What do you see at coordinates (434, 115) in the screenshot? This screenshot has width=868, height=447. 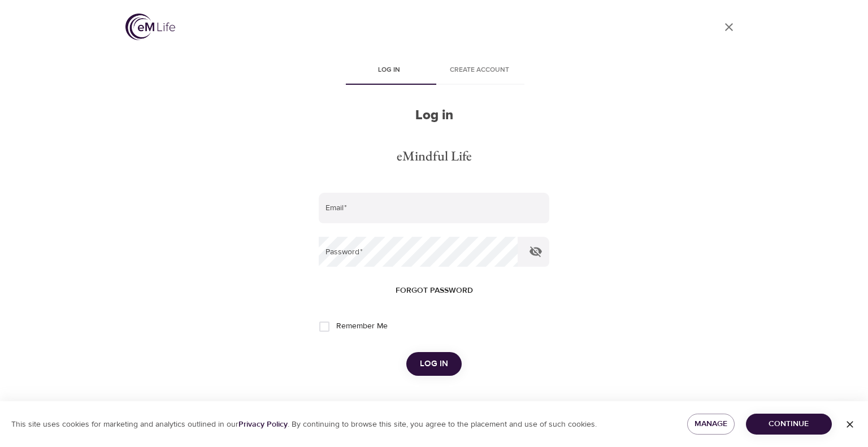 I see `h2: Log in` at bounding box center [434, 115].